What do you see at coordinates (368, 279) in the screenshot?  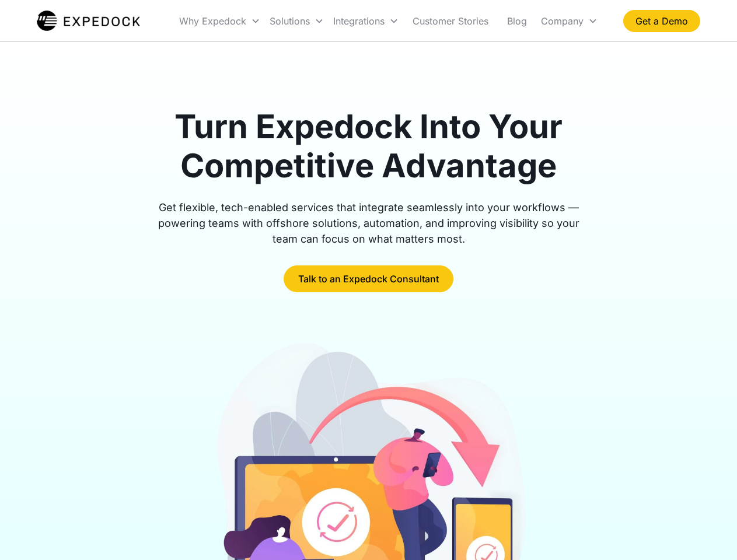 I see `a: Talk to an Expedock Consultant` at bounding box center [368, 279].